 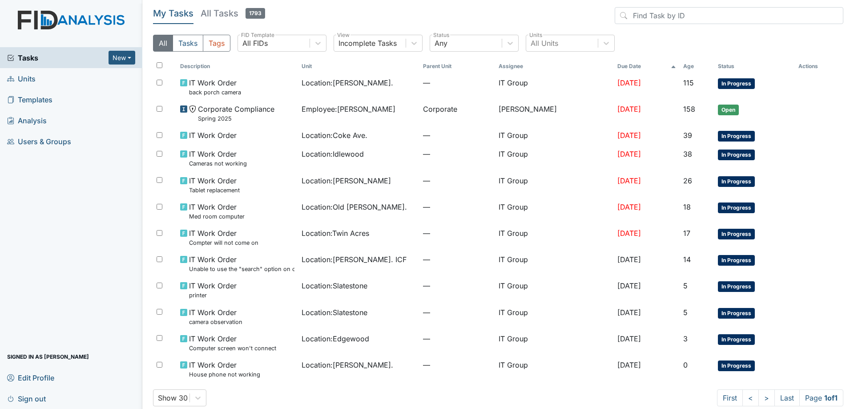 What do you see at coordinates (817, 66) in the screenshot?
I see `th: Actions` at bounding box center [817, 66].